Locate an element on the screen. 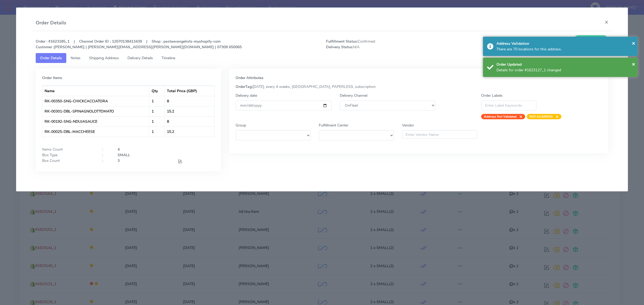 Image resolution: width=644 pixels, height=305 pixels. strong: 4 is located at coordinates (118, 149).